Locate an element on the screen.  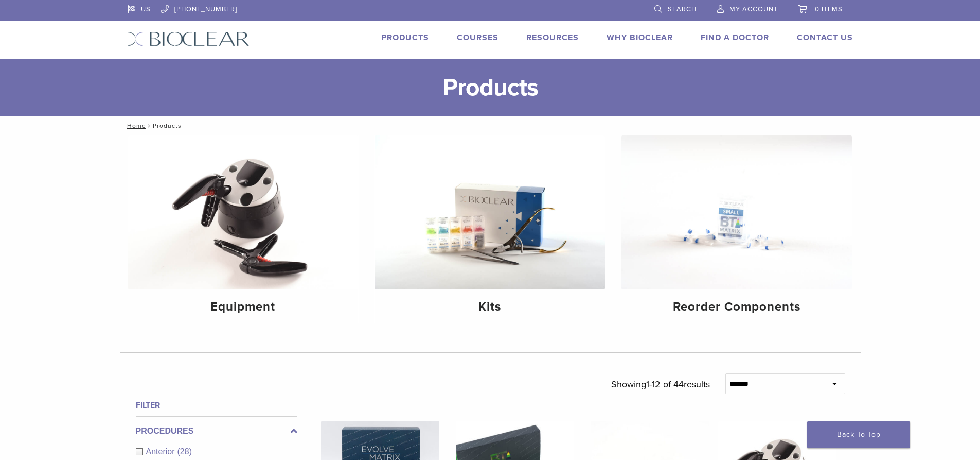
a: Resources is located at coordinates (552, 38).